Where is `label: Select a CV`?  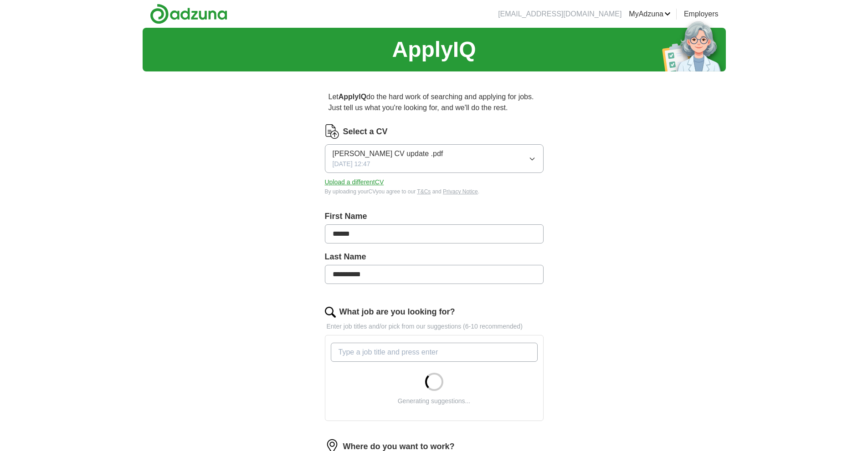 label: Select a CV is located at coordinates (365, 131).